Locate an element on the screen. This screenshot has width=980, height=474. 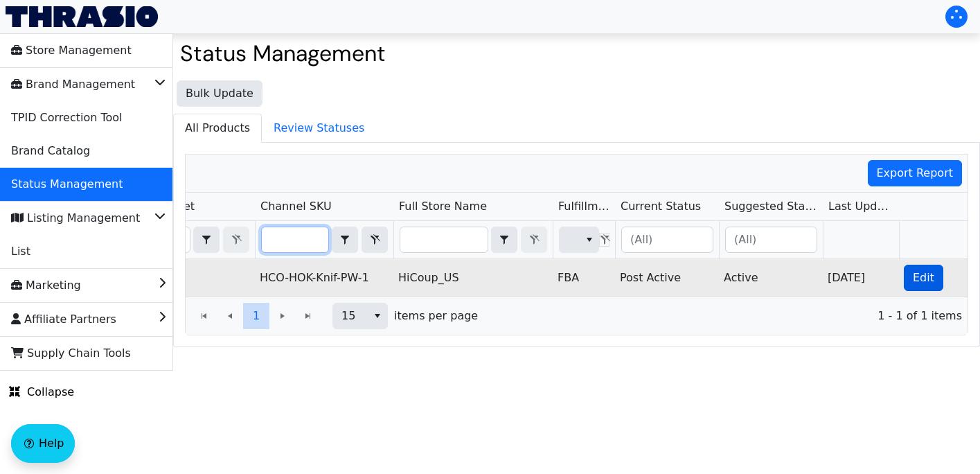
td: US is located at coordinates (202, 278).